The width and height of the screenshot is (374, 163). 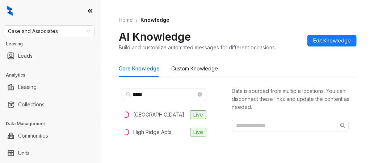 I want to click on div: Custom Knowledge, so click(x=195, y=69).